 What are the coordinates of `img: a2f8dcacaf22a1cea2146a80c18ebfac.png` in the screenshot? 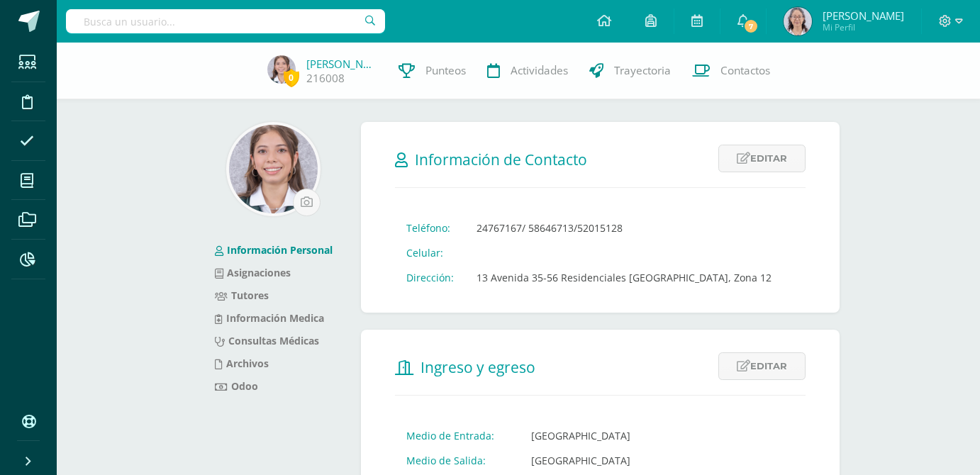 It's located at (281, 69).